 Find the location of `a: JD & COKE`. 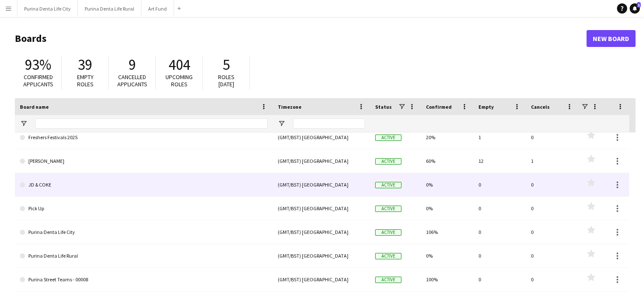

a: JD & COKE is located at coordinates (143, 185).